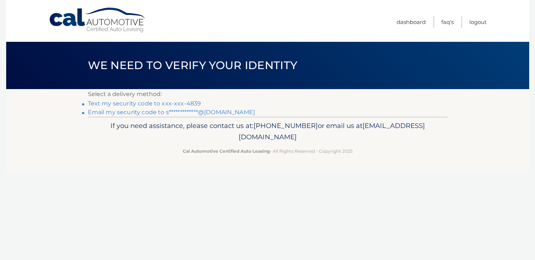  I want to click on a: Cal Automotive, so click(98, 20).